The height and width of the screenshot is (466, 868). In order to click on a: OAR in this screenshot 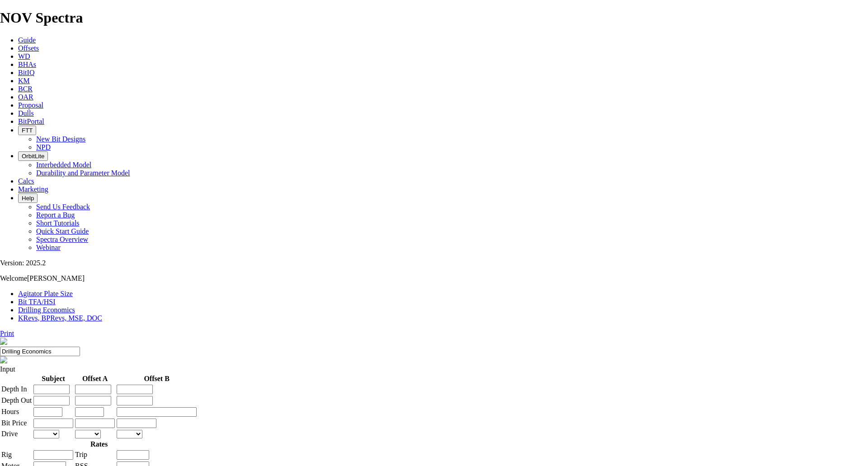, I will do `click(25, 97)`.